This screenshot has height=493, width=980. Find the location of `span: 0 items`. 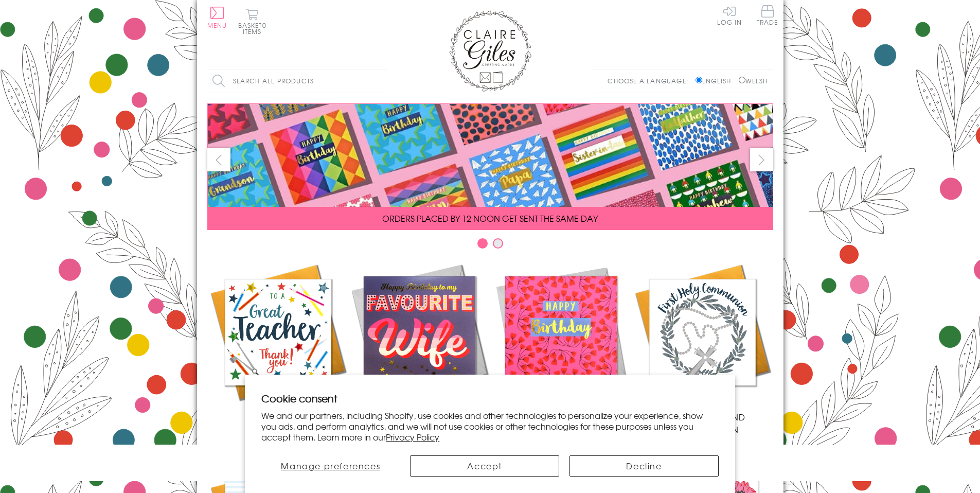

span: 0 items is located at coordinates (255, 28).